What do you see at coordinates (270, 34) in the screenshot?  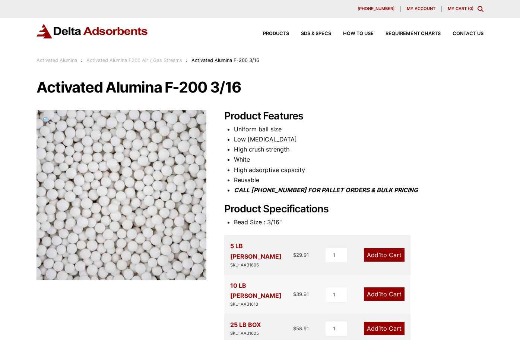 I see `a: Products` at bounding box center [270, 34].